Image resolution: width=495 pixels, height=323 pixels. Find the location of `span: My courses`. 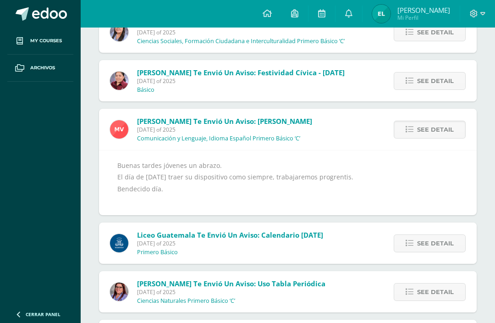

span: My courses is located at coordinates (46, 41).